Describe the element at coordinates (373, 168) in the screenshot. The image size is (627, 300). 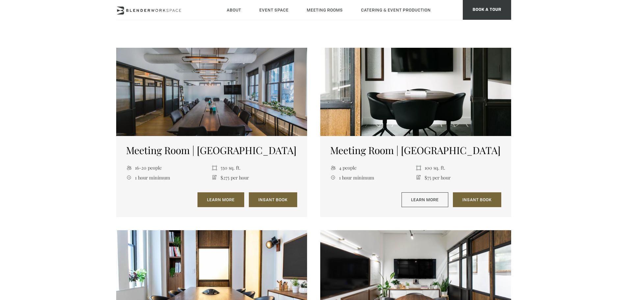
I see `li: 4 people` at that location.